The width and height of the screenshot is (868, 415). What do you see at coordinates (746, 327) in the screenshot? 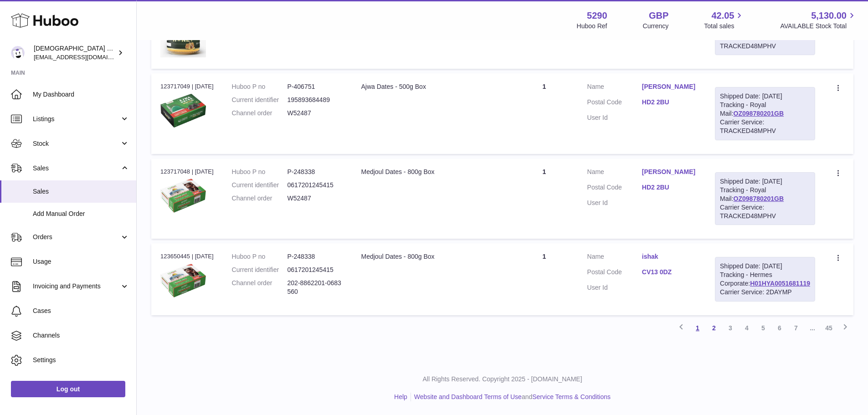
I see `a: 4` at bounding box center [746, 327].